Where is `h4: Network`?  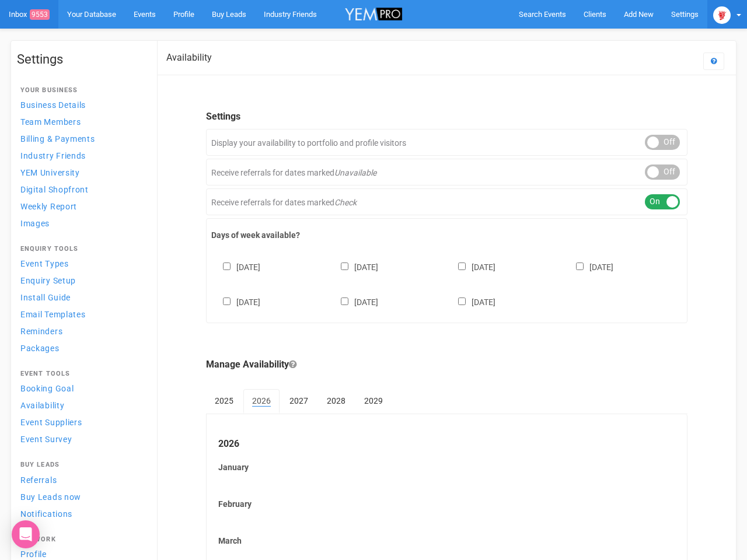 h4: Network is located at coordinates (81, 540).